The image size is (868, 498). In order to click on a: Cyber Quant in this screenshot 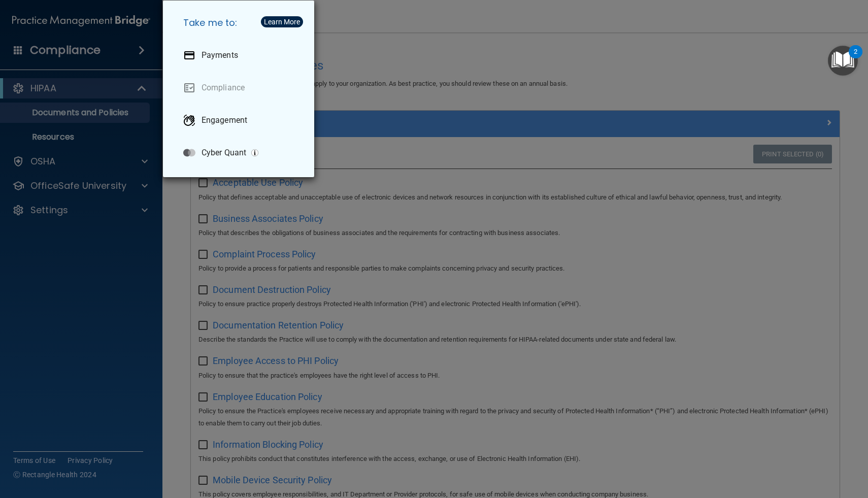, I will do `click(241, 153)`.